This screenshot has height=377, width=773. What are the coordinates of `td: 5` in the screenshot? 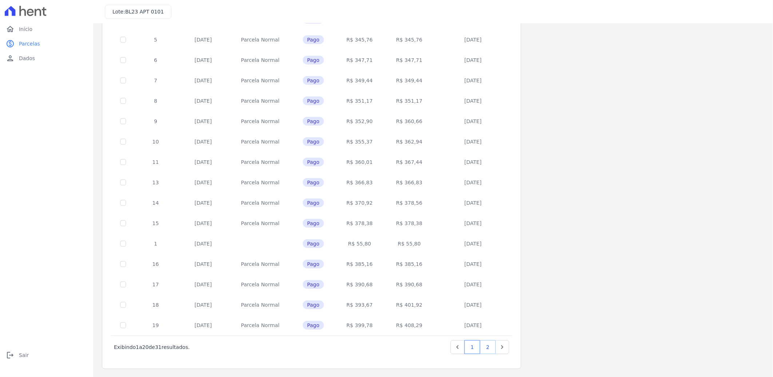 It's located at (155, 40).